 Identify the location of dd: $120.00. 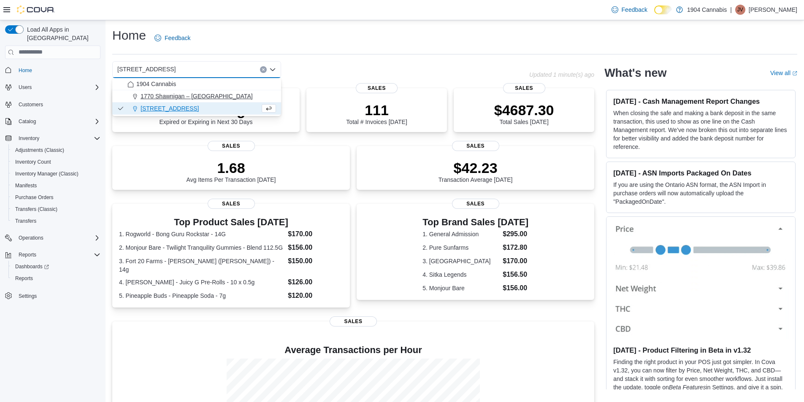
(315, 296).